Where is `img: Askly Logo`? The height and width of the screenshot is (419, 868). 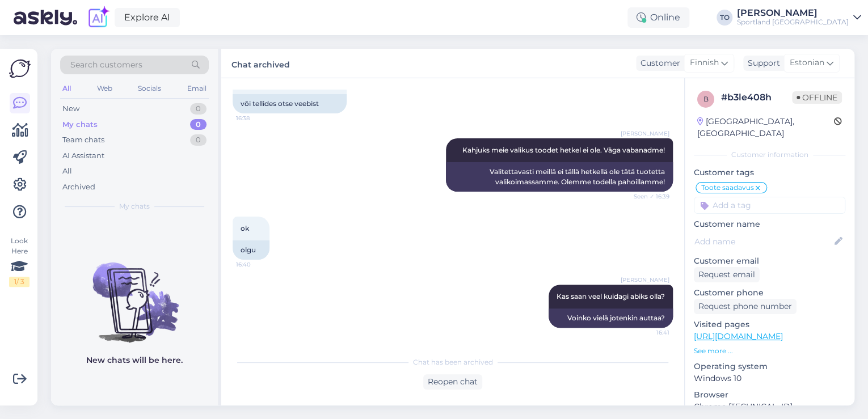 img: Askly Logo is located at coordinates (20, 69).